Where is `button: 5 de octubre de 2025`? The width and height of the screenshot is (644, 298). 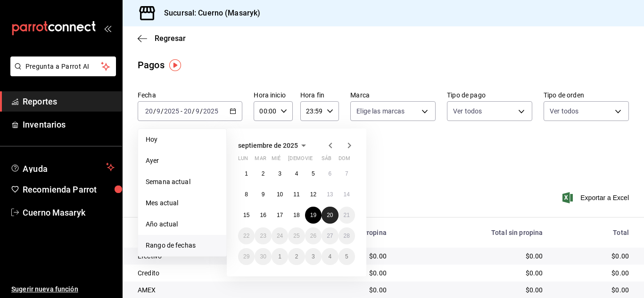
button: 5 de octubre de 2025 is located at coordinates (346, 256).